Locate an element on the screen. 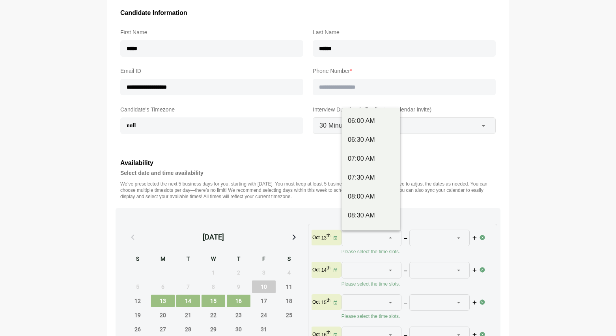  span: Wednesday, October 1, 2025 is located at coordinates (213, 273).